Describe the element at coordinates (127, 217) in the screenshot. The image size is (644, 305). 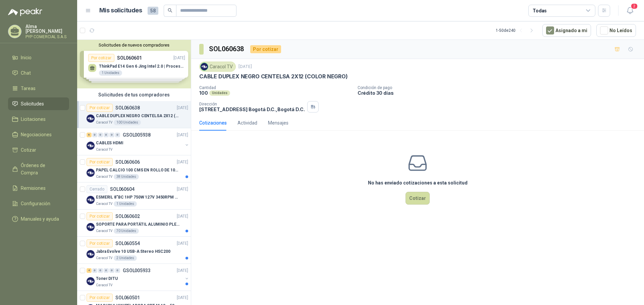
I see `p: SOL060602` at that location.